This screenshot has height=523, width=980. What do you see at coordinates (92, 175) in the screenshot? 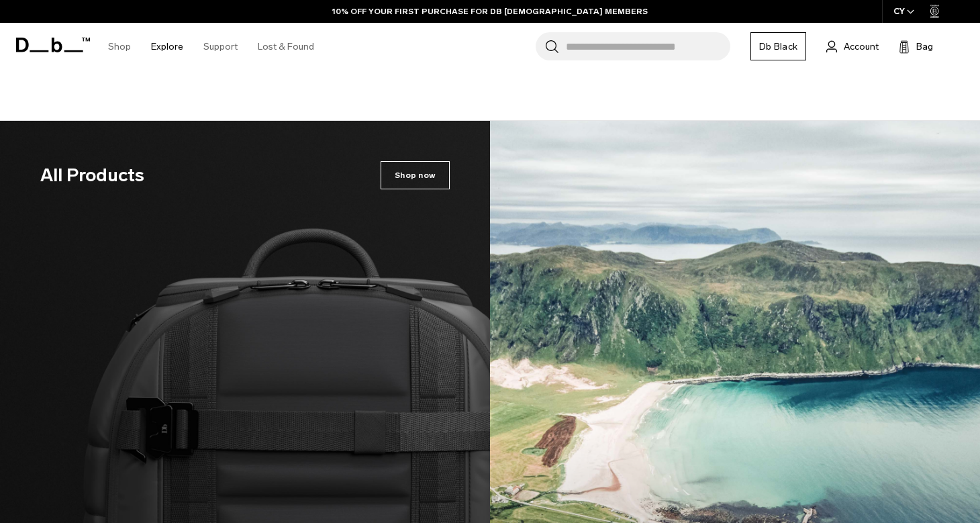
I see `h3: All Products` at bounding box center [92, 175].